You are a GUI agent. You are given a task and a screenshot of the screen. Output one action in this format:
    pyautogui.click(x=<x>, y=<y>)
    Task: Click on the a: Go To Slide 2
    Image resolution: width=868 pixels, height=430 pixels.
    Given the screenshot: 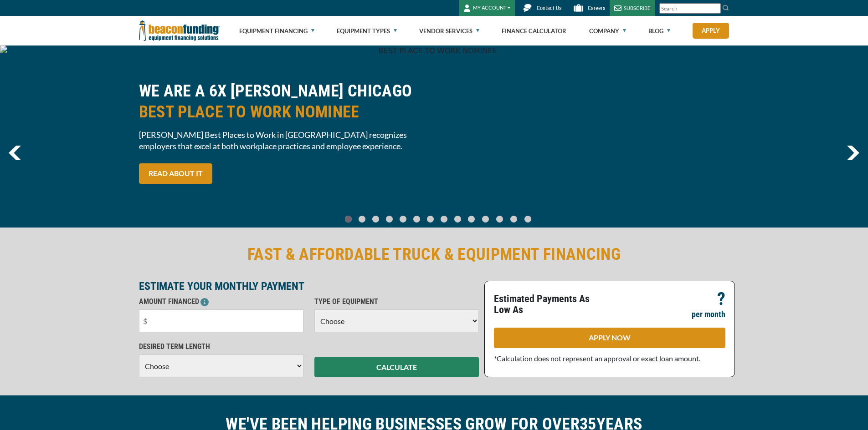 What is the action you would take?
    pyautogui.click(x=376, y=219)
    